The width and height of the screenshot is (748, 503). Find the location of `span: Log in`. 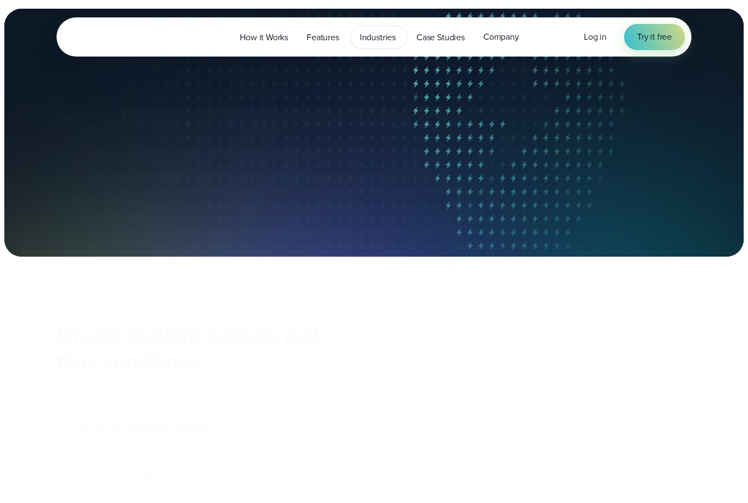

span: Log in is located at coordinates (595, 36).